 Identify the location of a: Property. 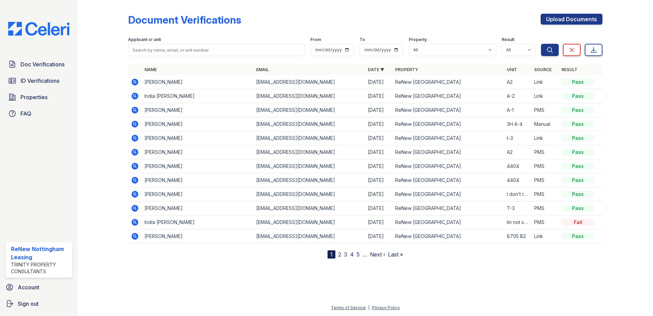
(406, 69).